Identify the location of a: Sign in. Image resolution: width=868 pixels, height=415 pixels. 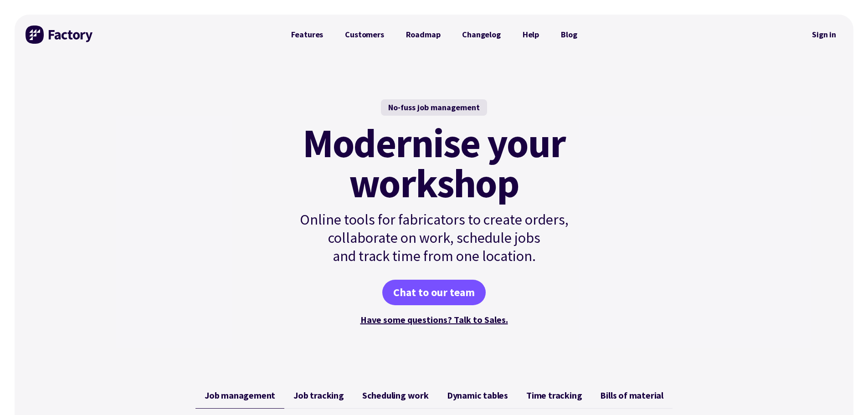
(823, 34).